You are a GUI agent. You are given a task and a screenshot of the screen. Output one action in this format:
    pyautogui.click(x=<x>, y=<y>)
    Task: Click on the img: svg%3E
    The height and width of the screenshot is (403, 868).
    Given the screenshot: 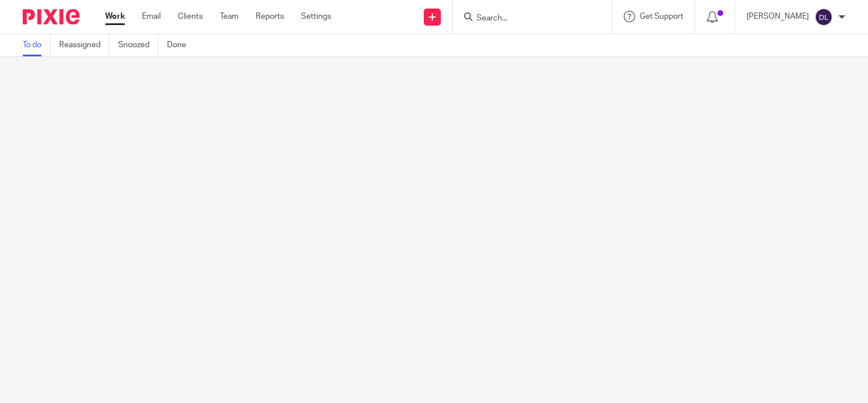 What is the action you would take?
    pyautogui.click(x=824, y=17)
    